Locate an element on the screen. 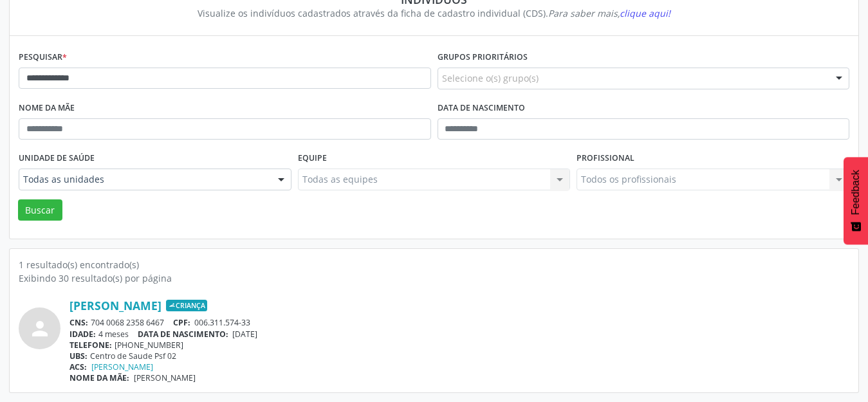 The width and height of the screenshot is (868, 402). div: Visualize os indivíduos cadastrados através da ficha de cadastro individual (CDS). is located at coordinates (434, 13).